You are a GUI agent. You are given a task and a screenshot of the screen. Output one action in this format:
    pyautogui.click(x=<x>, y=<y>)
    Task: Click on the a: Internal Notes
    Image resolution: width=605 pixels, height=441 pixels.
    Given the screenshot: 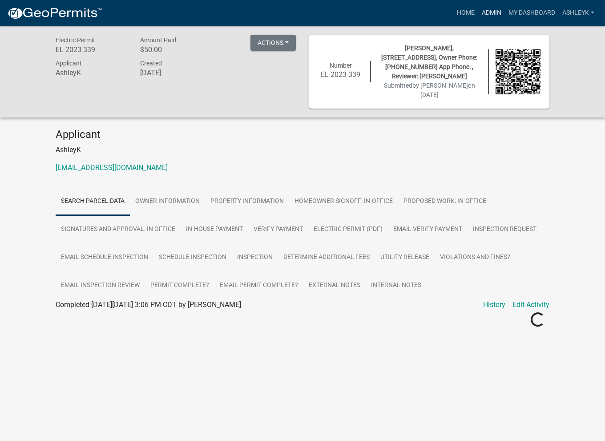 What is the action you would take?
    pyautogui.click(x=396, y=286)
    